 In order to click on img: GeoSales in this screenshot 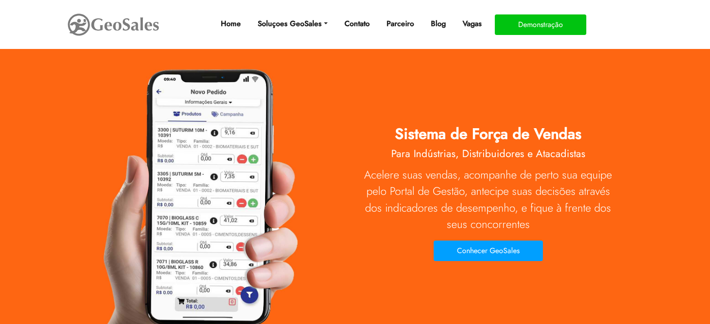, I will do `click(113, 25)`.